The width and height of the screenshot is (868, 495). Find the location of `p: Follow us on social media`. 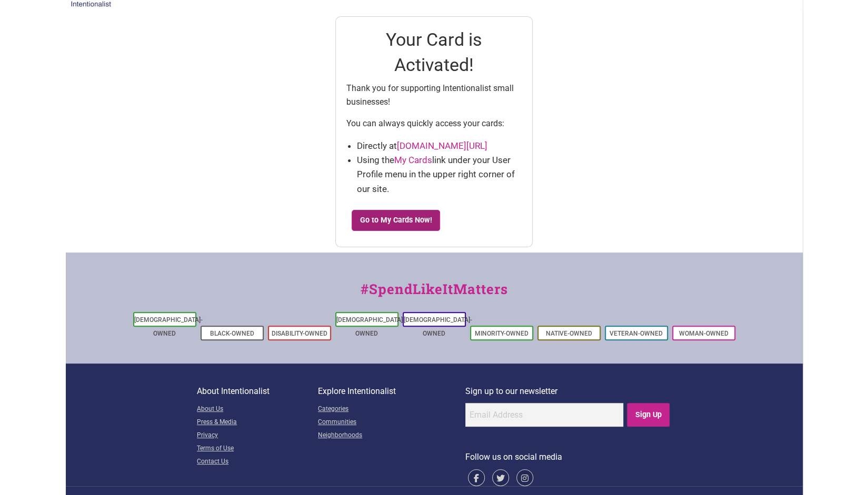

p: Follow us on social media is located at coordinates (568, 457).